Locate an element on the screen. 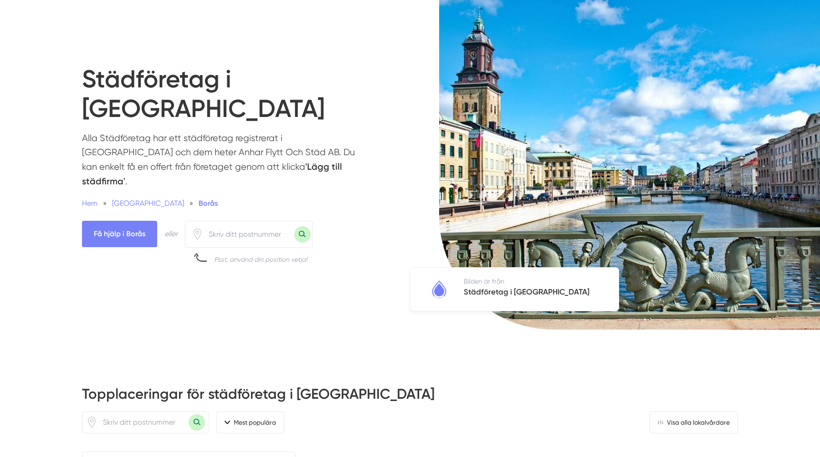 The image size is (820, 457). div: eller is located at coordinates (171, 234).